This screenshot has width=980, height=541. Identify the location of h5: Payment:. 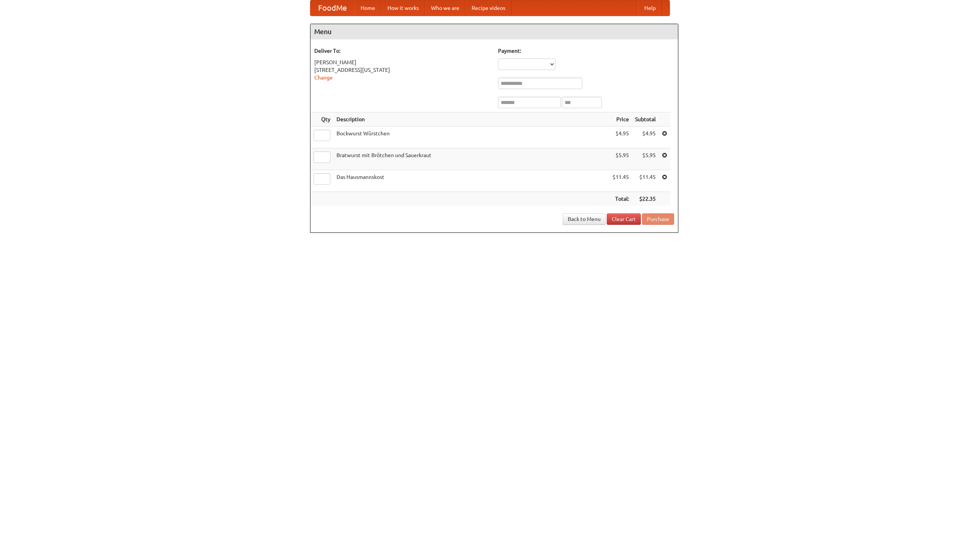
(586, 51).